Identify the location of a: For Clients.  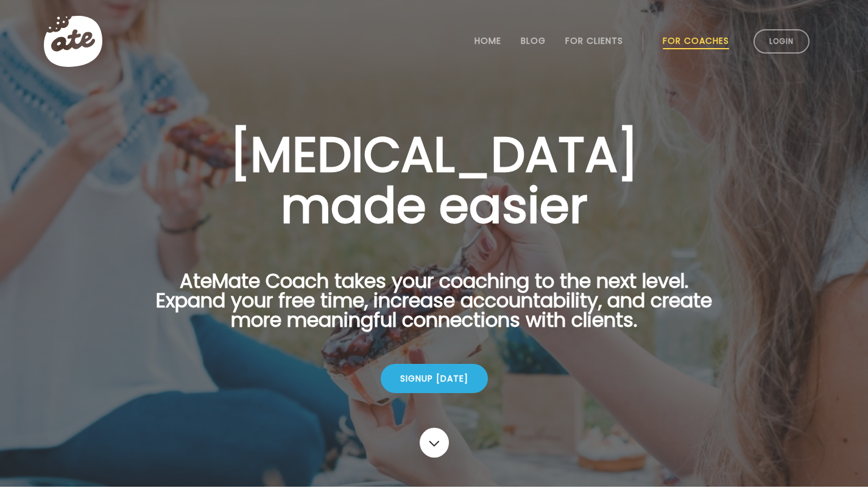
(594, 41).